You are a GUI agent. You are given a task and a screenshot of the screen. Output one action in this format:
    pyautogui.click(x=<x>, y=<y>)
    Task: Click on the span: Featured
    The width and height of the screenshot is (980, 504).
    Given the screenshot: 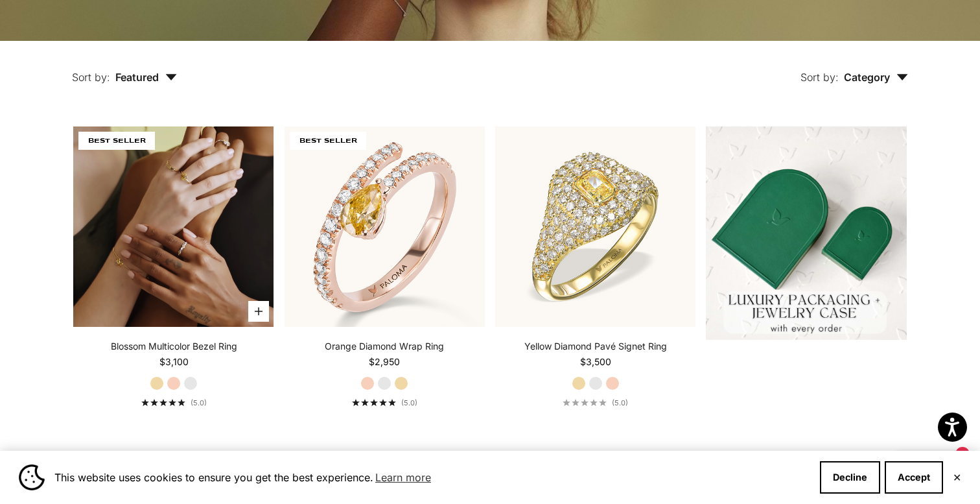 What is the action you would take?
    pyautogui.click(x=146, y=77)
    